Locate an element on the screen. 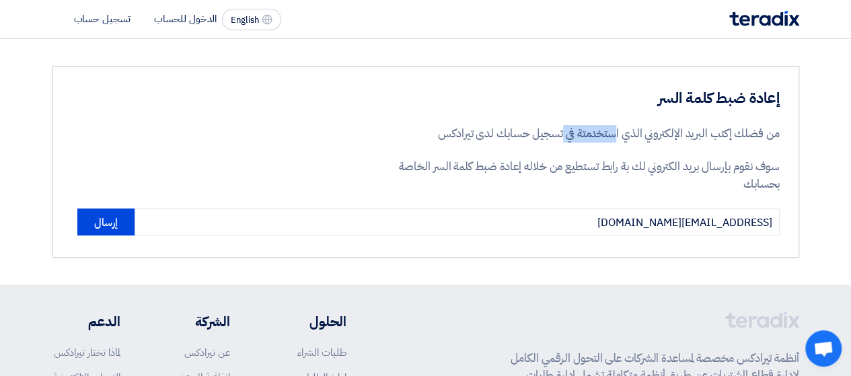  a: Open chat is located at coordinates (823, 348).